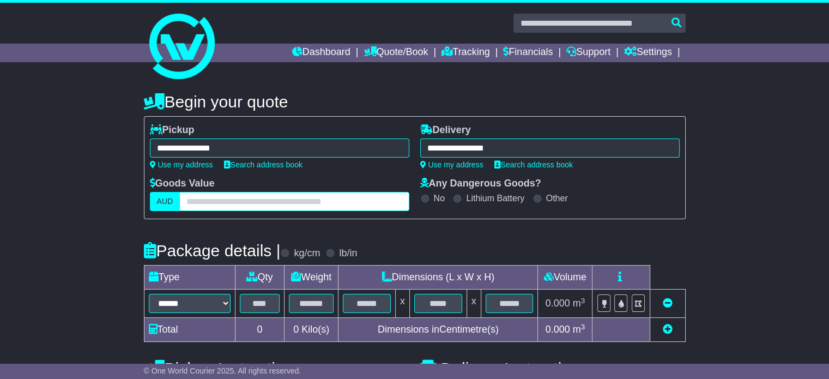 This screenshot has width=829, height=379. I want to click on a: Financials, so click(528, 53).